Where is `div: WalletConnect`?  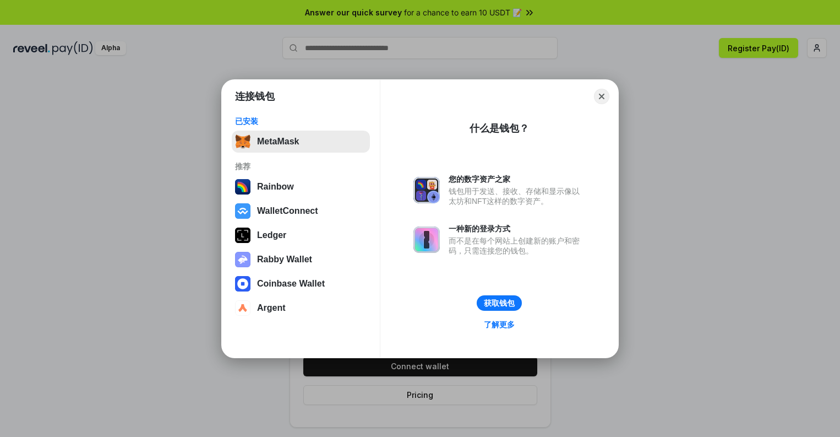
div: WalletConnect is located at coordinates (287, 211).